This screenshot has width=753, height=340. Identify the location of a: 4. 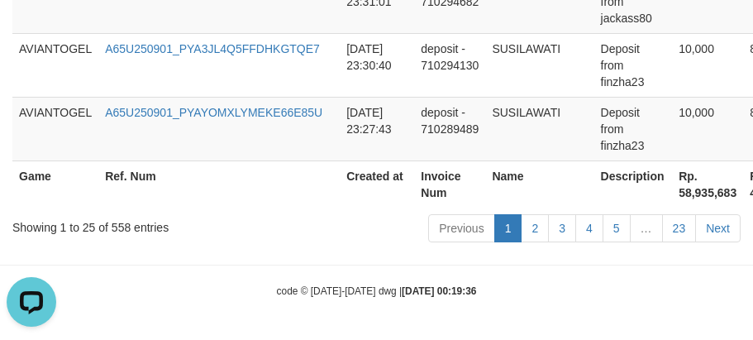
(589, 228).